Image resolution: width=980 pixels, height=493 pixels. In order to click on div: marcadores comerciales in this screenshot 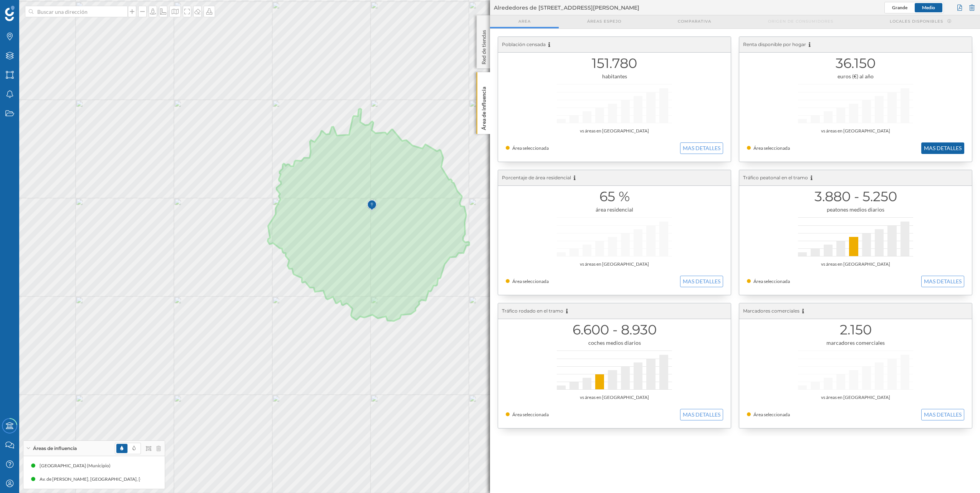, I will do `click(856, 343)`.